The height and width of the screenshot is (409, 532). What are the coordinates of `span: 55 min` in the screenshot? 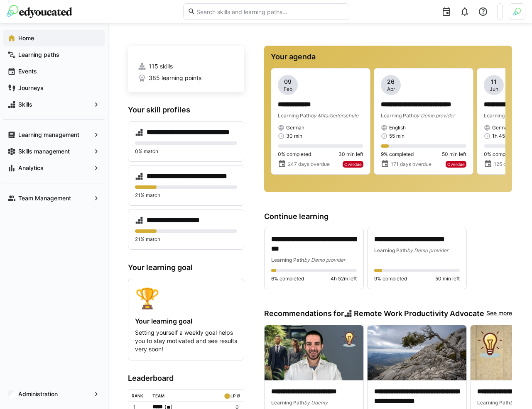 It's located at (396, 136).